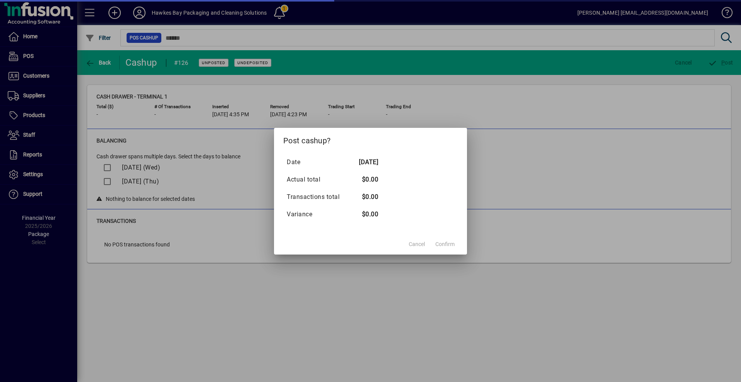  What do you see at coordinates (317, 162) in the screenshot?
I see `td: Date` at bounding box center [317, 162].